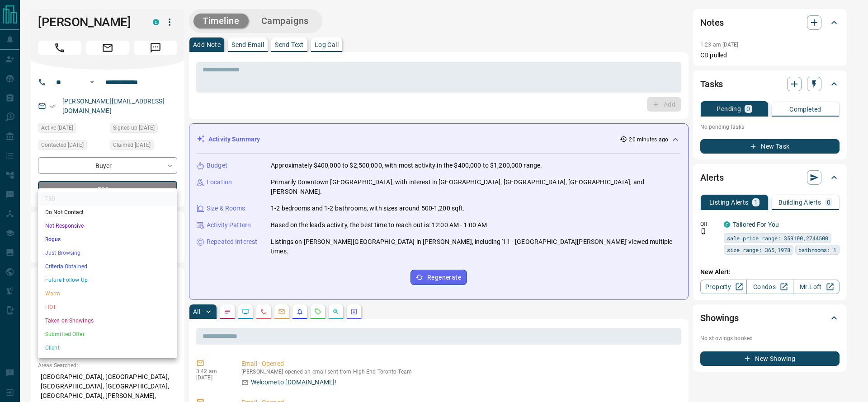 This screenshot has height=402, width=868. I want to click on li: Client, so click(108, 348).